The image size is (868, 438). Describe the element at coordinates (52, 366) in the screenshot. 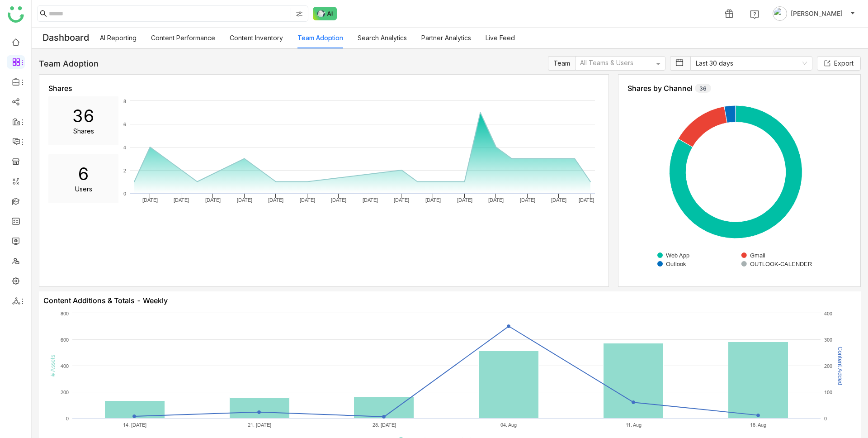

I see `text: # Assets` at that location.